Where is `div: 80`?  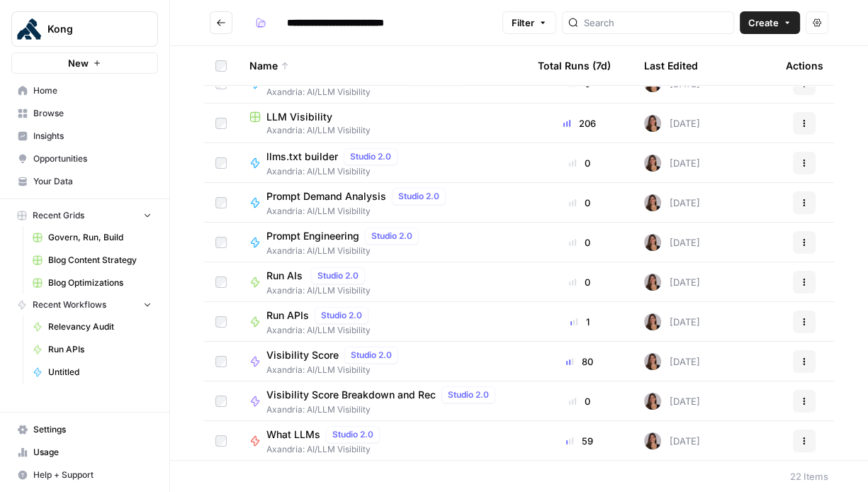
div: 80 is located at coordinates (579, 361).